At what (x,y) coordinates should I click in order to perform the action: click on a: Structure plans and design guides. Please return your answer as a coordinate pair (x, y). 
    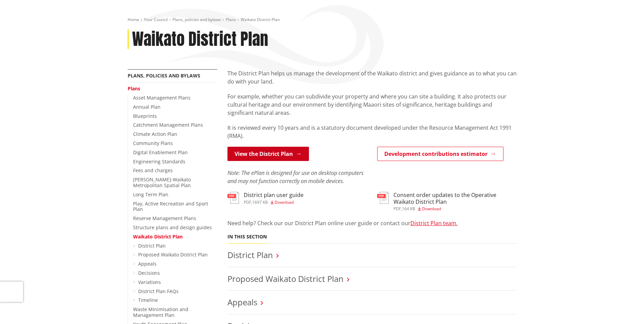
    Looking at the image, I should click on (172, 227).